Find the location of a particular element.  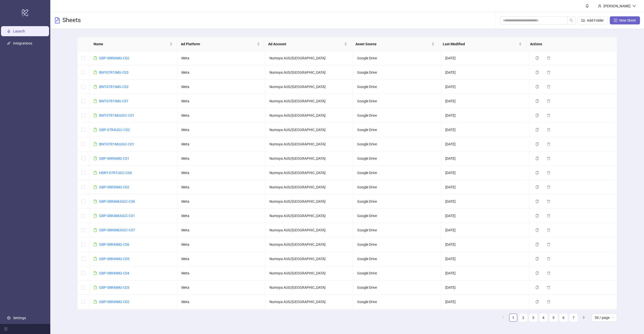

th: Ad Platform is located at coordinates (220, 44).